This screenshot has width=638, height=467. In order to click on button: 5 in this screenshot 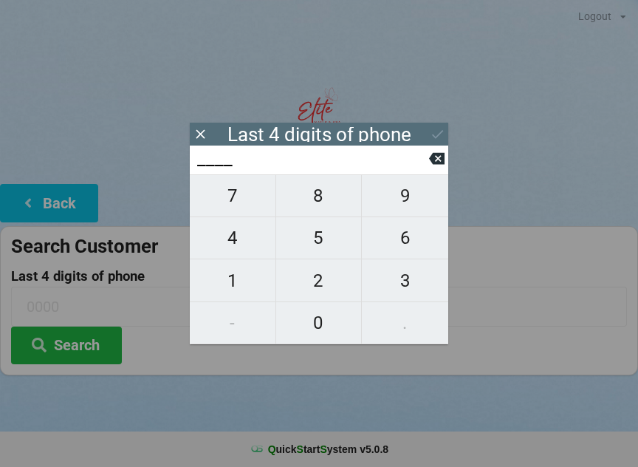, I will do `click(319, 238)`.